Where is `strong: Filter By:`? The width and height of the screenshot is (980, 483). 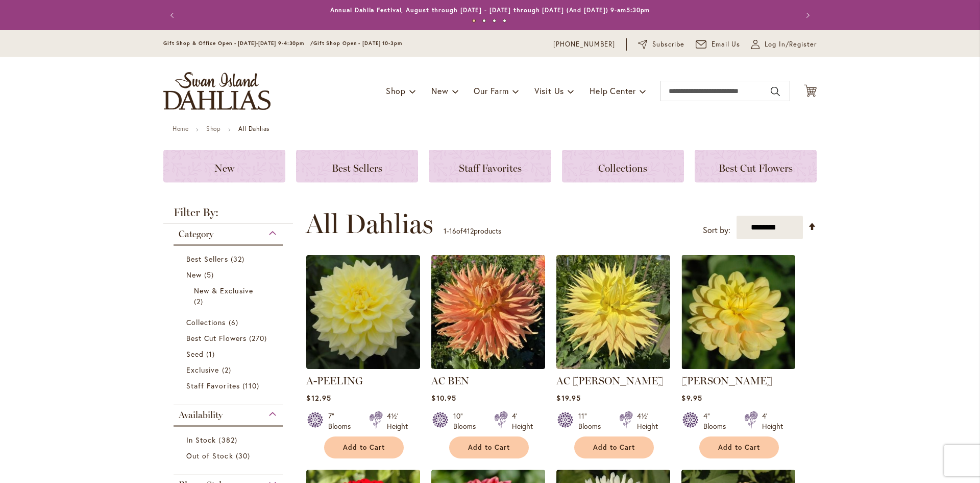 strong: Filter By: is located at coordinates (228, 215).